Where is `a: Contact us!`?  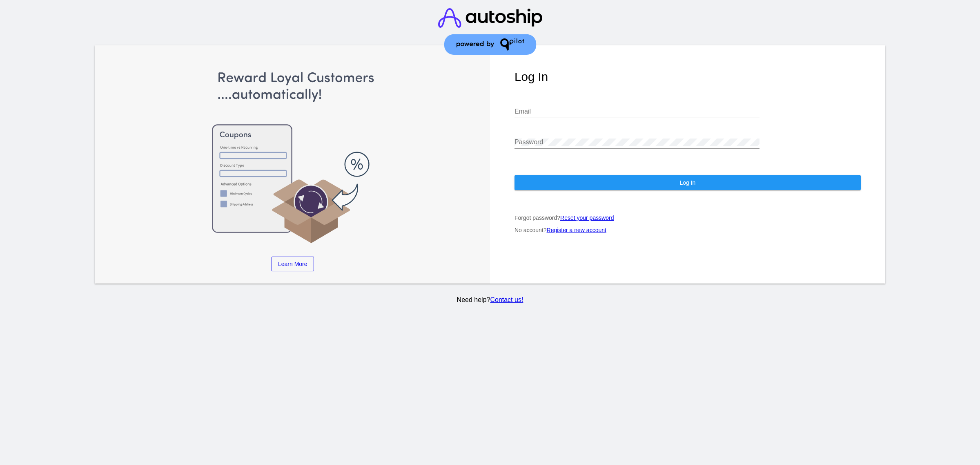 a: Contact us! is located at coordinates (506, 299).